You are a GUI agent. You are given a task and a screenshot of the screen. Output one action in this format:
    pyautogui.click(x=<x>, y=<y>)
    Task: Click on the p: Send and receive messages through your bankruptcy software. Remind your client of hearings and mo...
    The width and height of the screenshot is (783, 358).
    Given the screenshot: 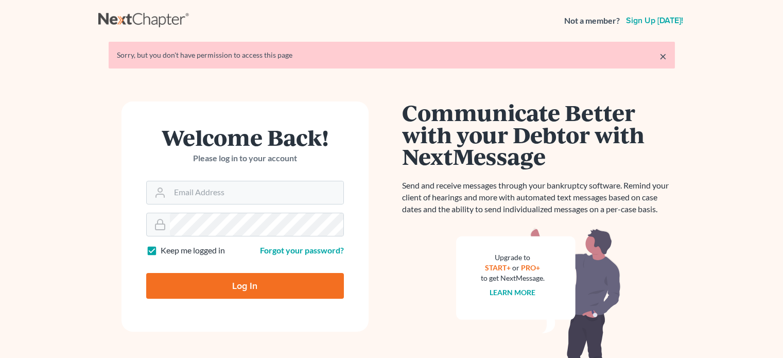 What is the action you would take?
    pyautogui.click(x=539, y=197)
    